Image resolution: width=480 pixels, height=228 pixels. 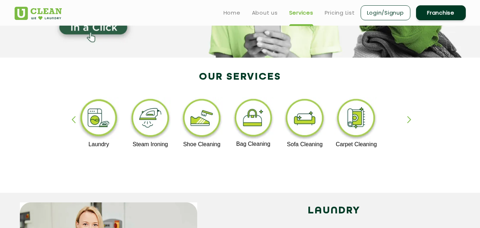 What do you see at coordinates (202, 144) in the screenshot?
I see `p: Shoe Cleaning` at bounding box center [202, 144].